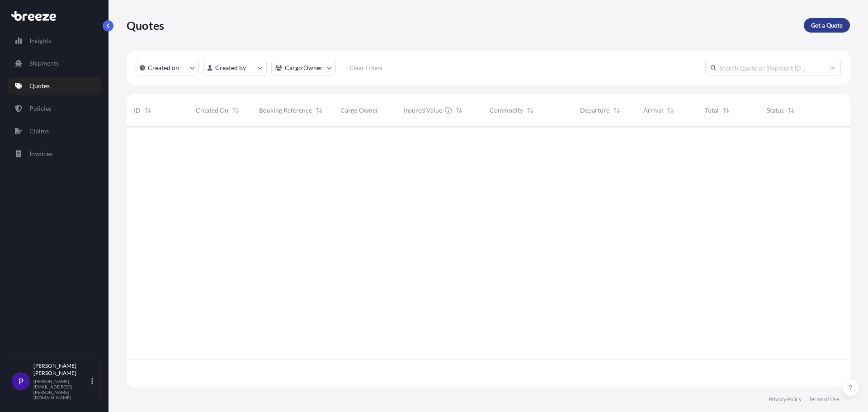  What do you see at coordinates (422, 110) in the screenshot?
I see `span: Insured Value` at bounding box center [422, 110].